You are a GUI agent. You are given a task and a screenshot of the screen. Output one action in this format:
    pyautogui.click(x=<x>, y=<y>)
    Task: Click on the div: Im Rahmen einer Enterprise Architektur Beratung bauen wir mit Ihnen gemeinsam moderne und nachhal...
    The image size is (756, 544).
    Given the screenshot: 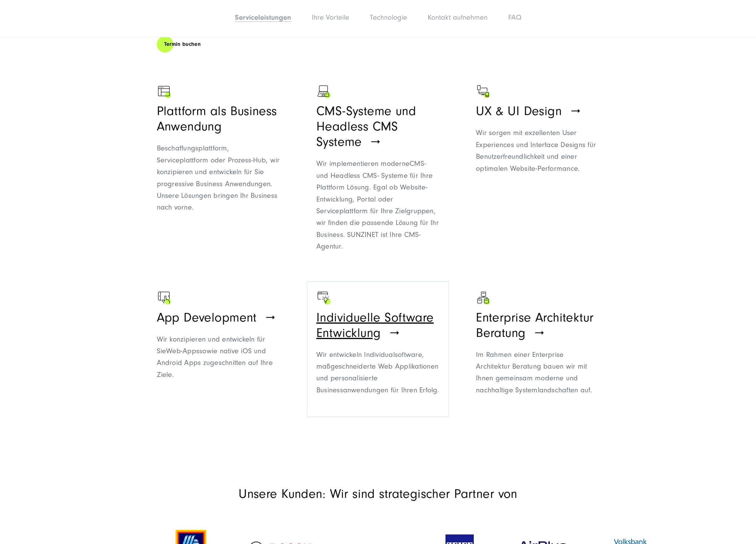 What is the action you would take?
    pyautogui.click(x=538, y=373)
    